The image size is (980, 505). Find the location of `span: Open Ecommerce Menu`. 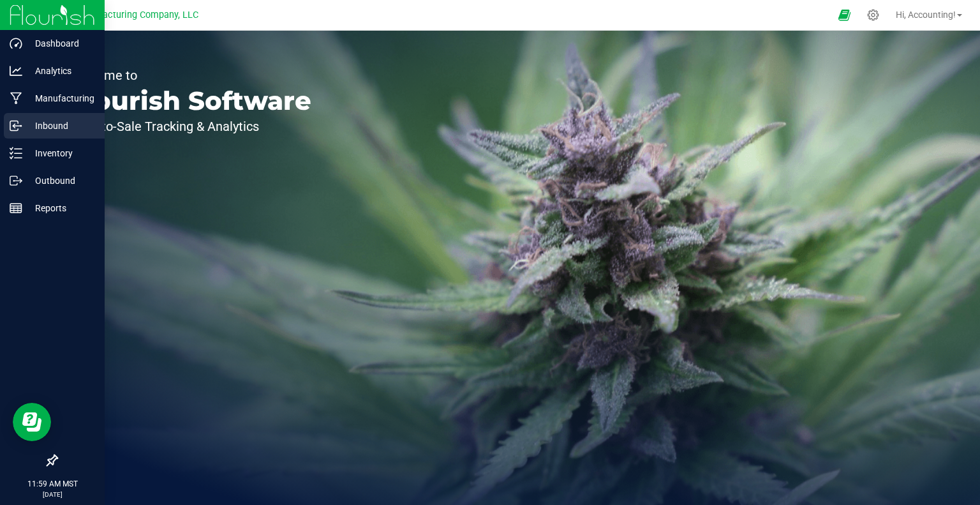

span: Open Ecommerce Menu is located at coordinates (844, 14).